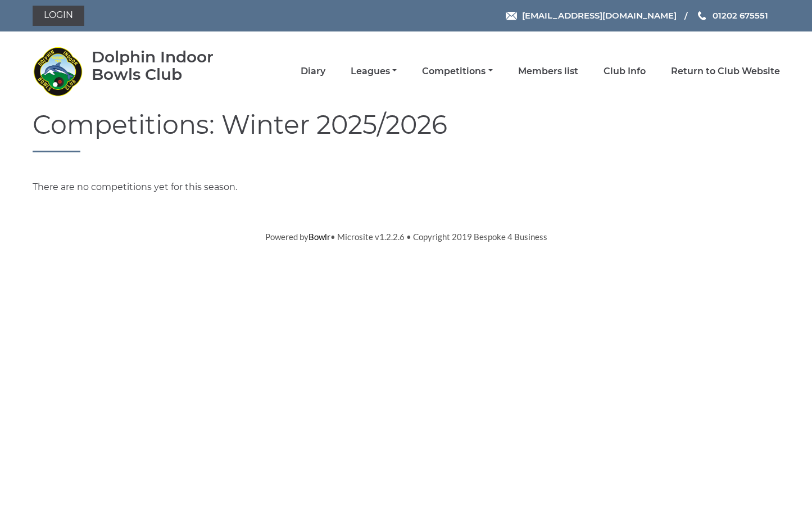 The image size is (812, 529). Describe the element at coordinates (319, 237) in the screenshot. I see `a: Bowlr` at that location.